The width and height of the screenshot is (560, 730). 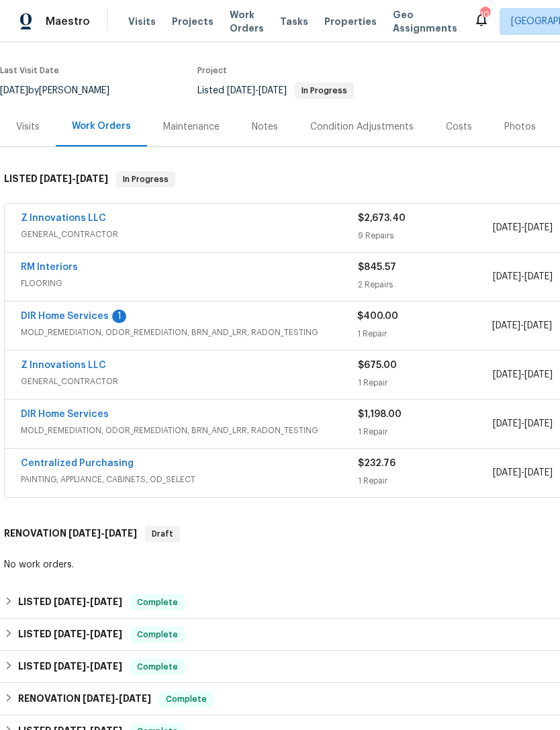 I want to click on div: 9 Repairs, so click(x=425, y=235).